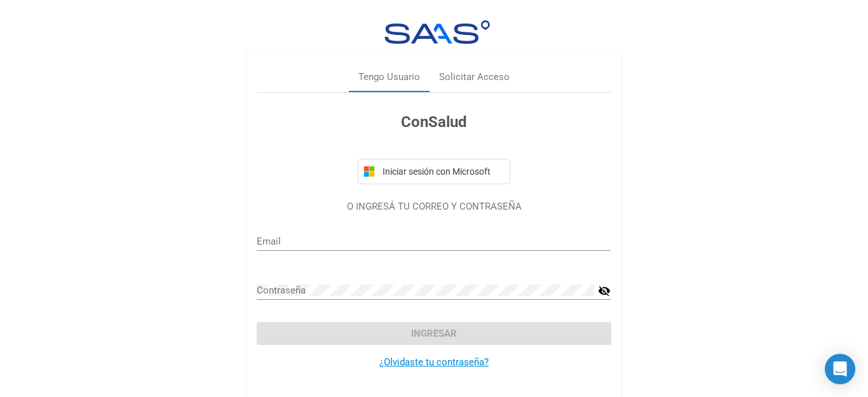  I want to click on button: Iniciar sesión con Microsoft, so click(434, 172).